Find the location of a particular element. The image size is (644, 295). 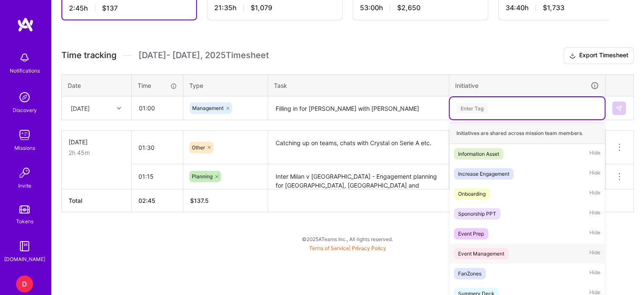

a: Privacy Policy is located at coordinates (369, 248).